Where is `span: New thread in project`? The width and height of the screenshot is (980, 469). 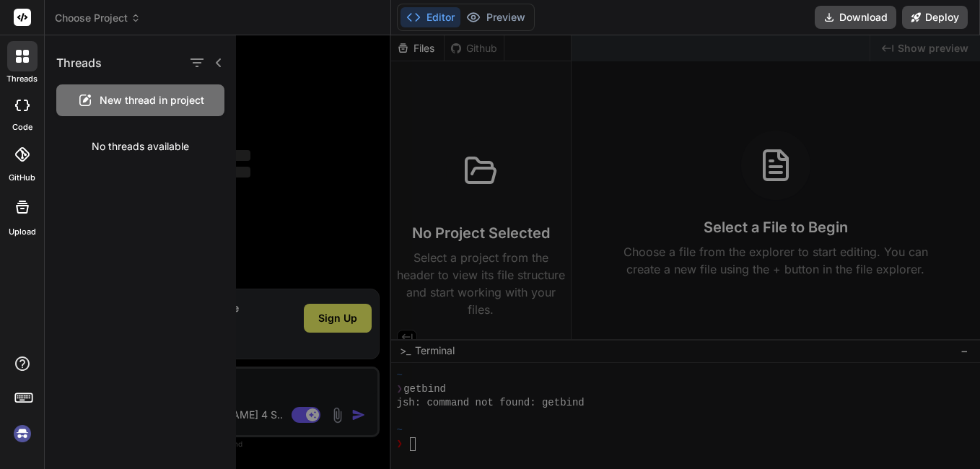 span: New thread in project is located at coordinates (152, 100).